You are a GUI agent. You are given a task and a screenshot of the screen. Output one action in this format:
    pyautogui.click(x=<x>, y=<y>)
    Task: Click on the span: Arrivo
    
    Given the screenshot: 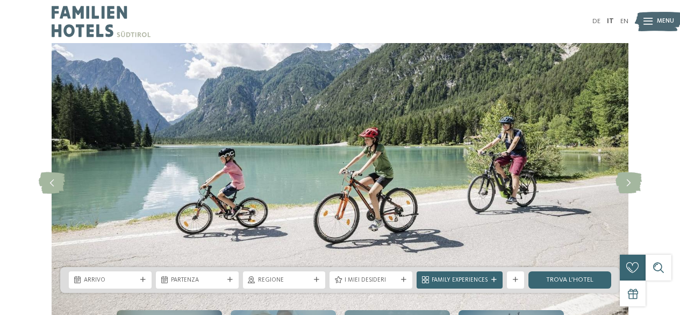 What is the action you would take?
    pyautogui.click(x=110, y=280)
    